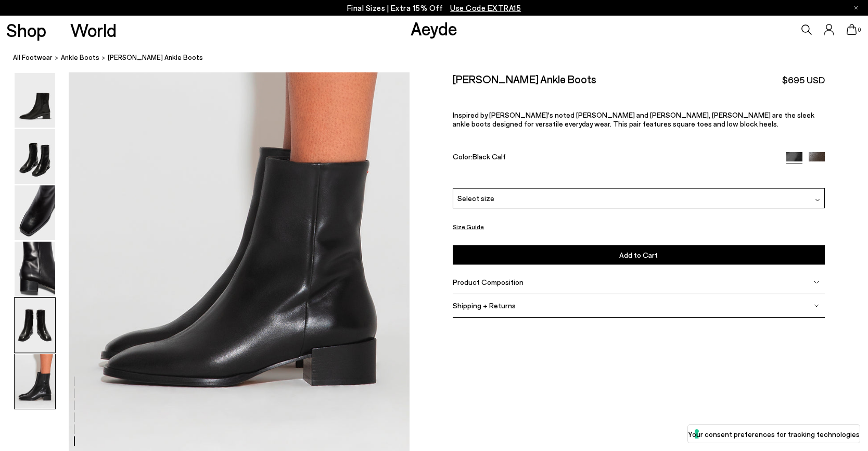 This screenshot has height=451, width=868. I want to click on span: 0, so click(860, 30).